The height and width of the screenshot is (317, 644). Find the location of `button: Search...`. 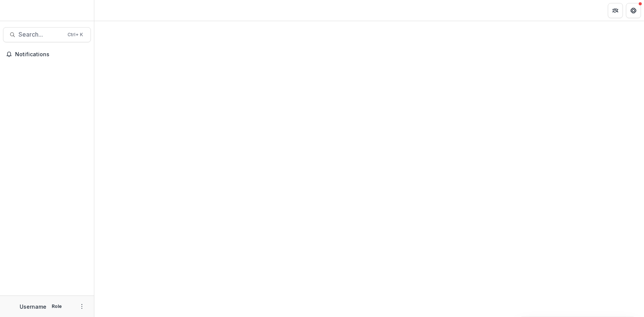

button: Search... is located at coordinates (47, 35).